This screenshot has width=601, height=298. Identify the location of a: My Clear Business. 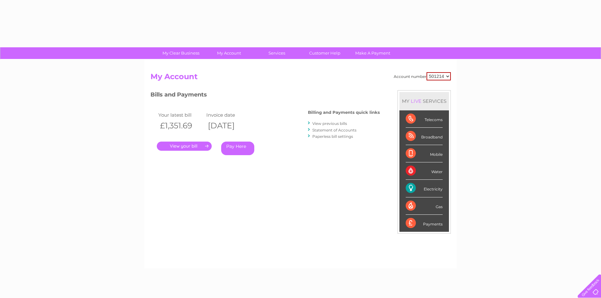
(181, 53).